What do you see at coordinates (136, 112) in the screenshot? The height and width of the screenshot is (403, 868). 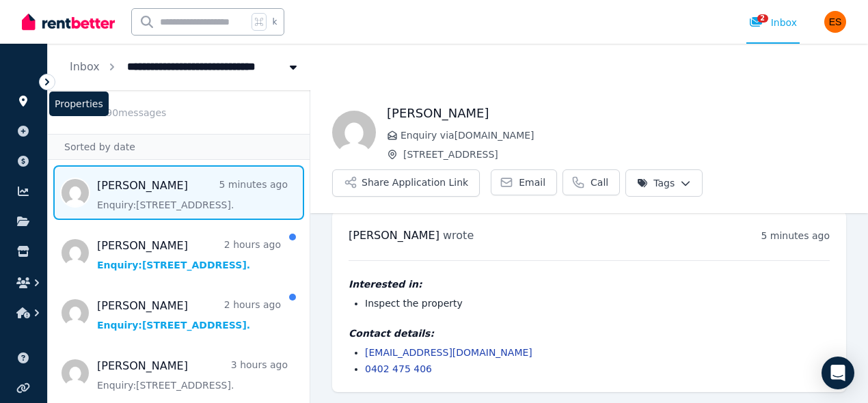 I see `span: 90 message s` at bounding box center [136, 112].